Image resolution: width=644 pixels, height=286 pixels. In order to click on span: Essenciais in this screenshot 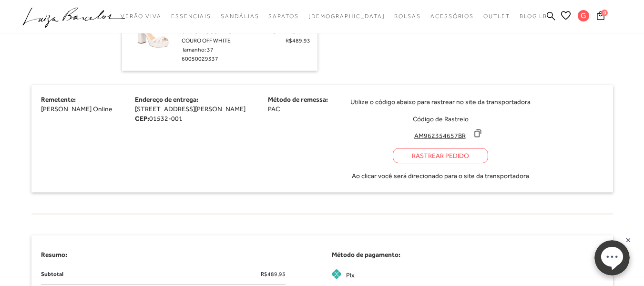, I will do `click(191, 16)`.